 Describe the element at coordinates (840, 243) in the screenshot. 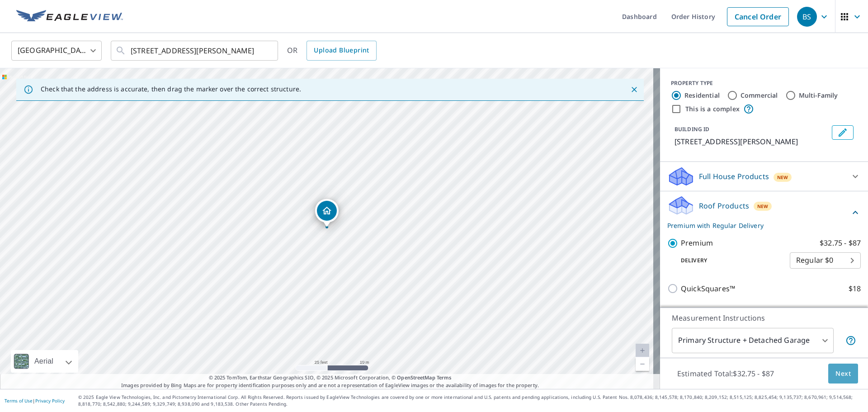

I see `p: $32.75 - $87` at that location.